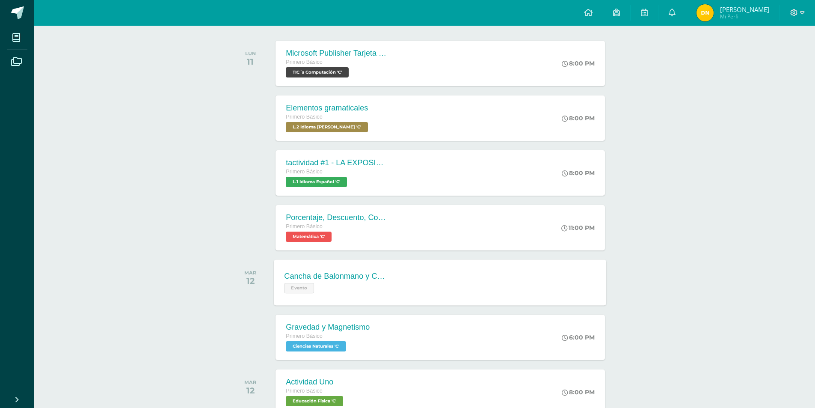  I want to click on span: Matemática 'C', so click(309, 237).